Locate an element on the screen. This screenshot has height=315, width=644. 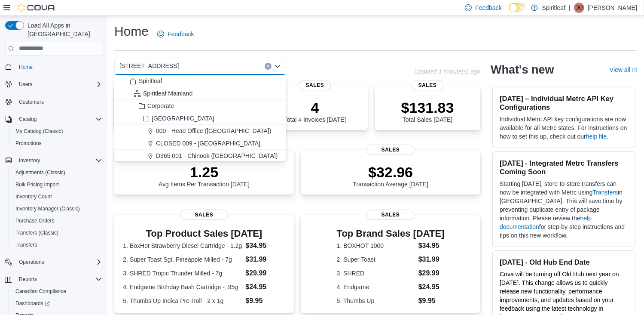
dd: $31.99 is located at coordinates (265, 259).